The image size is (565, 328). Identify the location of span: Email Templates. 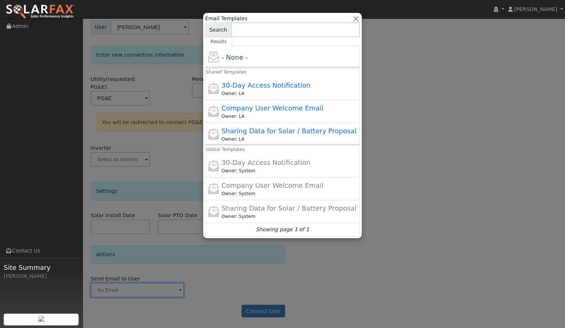
(226, 18).